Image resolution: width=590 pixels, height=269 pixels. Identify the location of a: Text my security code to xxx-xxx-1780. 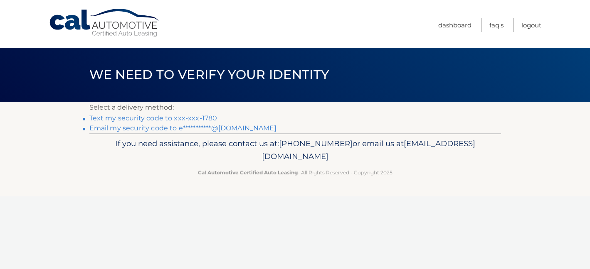
(153, 118).